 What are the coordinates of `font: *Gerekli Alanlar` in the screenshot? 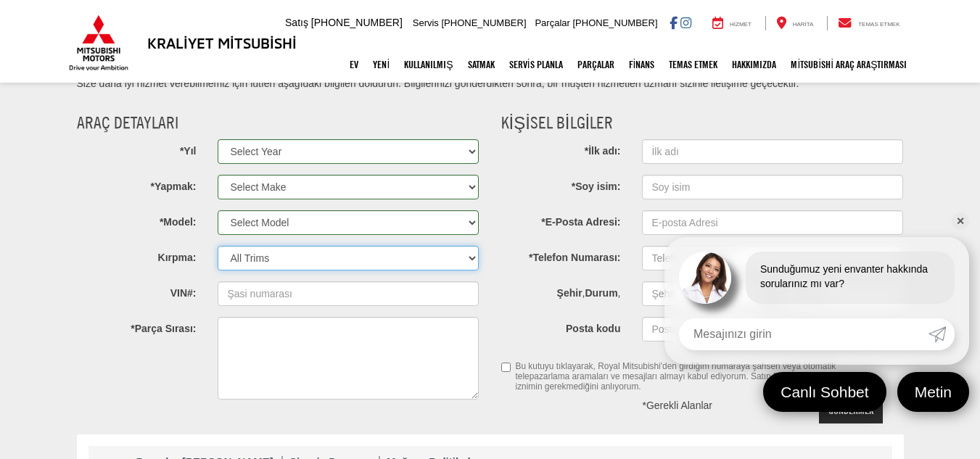 It's located at (676, 405).